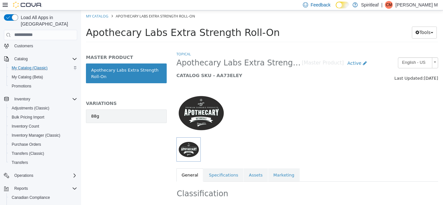 This screenshot has height=205, width=443. I want to click on a: Transfers, so click(20, 163).